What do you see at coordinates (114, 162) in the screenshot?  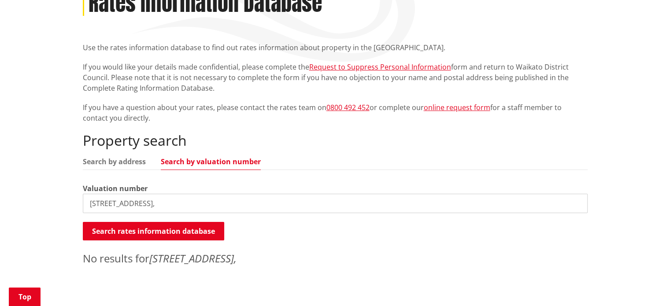 I see `a: Search by address` at bounding box center [114, 162].